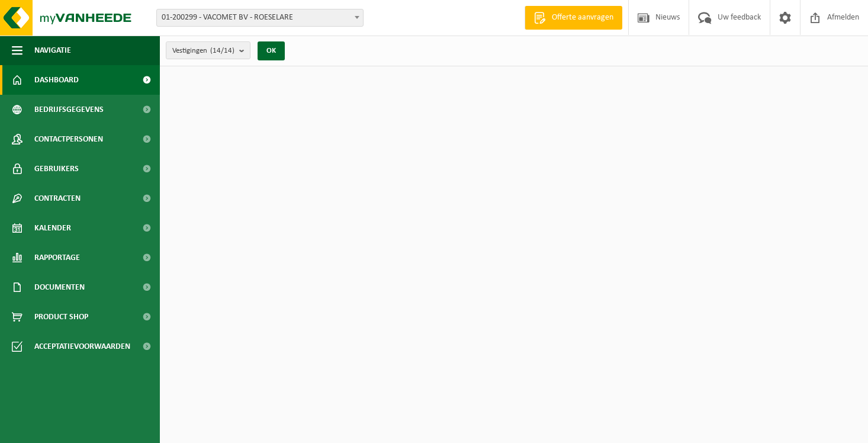 This screenshot has width=868, height=443. I want to click on button: Vestigingen(14/14), so click(208, 50).